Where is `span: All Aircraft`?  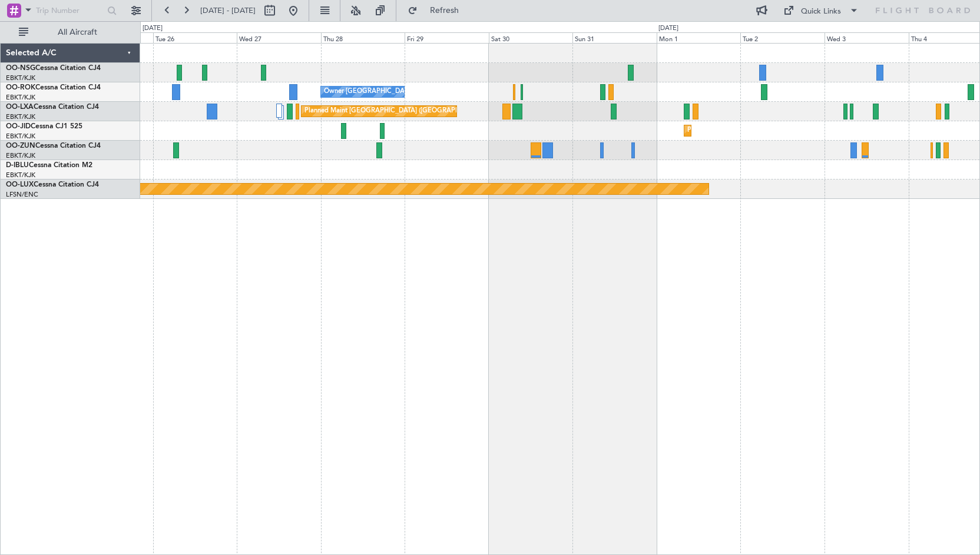
span: All Aircraft is located at coordinates (77, 32).